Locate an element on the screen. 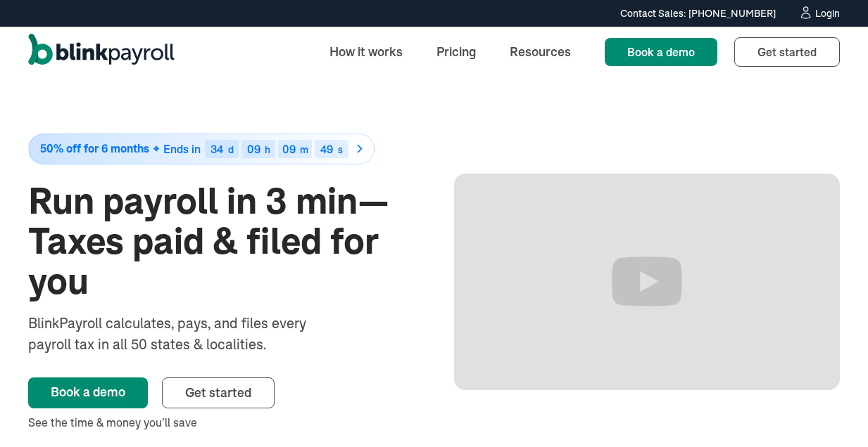 The image size is (868, 447). div: h is located at coordinates (268, 150).